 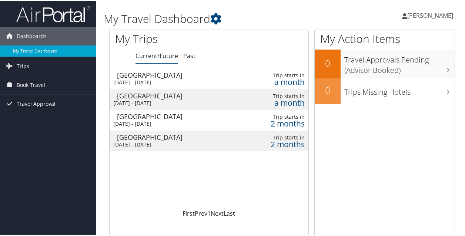 What do you see at coordinates (31, 84) in the screenshot?
I see `span: Book Travel` at bounding box center [31, 84].